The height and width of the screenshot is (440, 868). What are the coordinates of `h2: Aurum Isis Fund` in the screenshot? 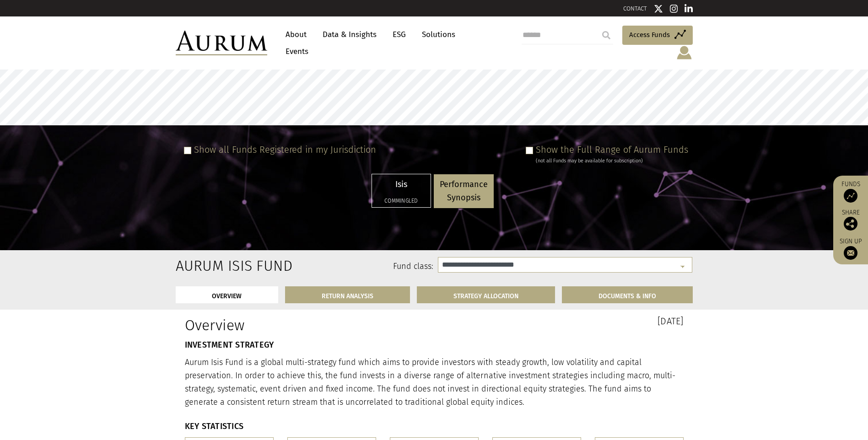 It's located at (213, 266).